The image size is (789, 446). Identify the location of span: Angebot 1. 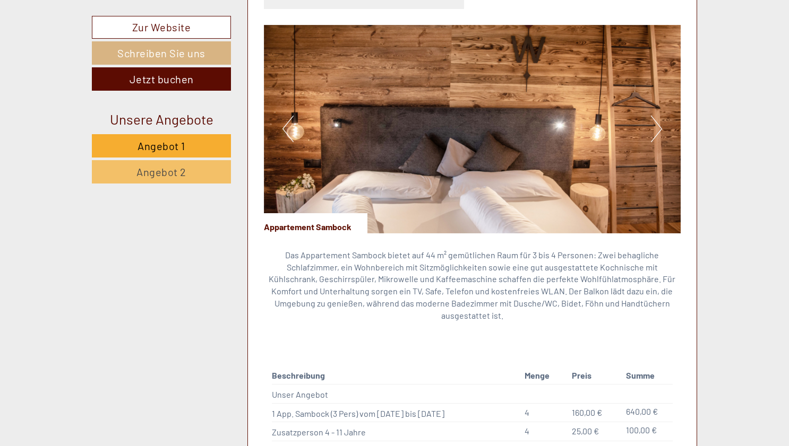
(161, 146).